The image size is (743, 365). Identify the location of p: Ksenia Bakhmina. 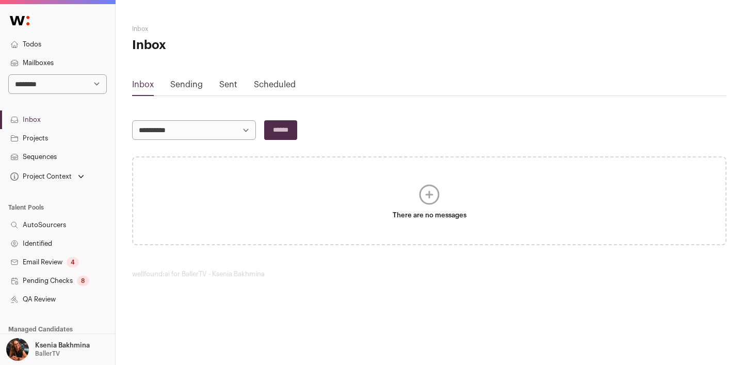
(62, 345).